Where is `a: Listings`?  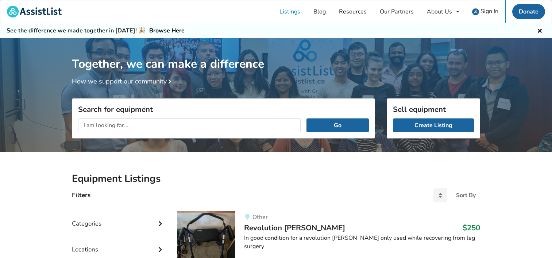
a: Listings is located at coordinates (290, 12).